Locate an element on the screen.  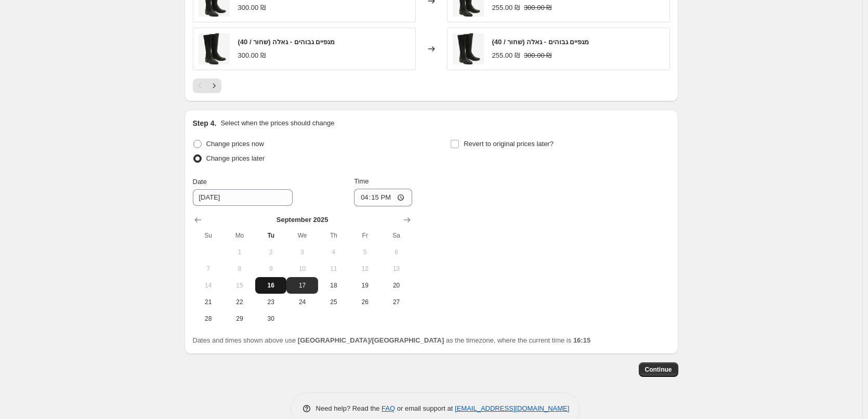
span: Dates and times shown above use as the timezone, where the current time is is located at coordinates (392, 340).